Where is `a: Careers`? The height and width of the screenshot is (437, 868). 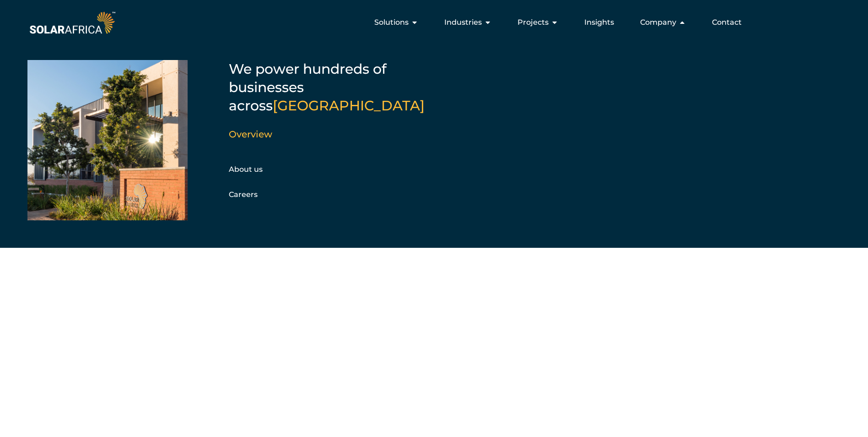 a: Careers is located at coordinates (243, 194).